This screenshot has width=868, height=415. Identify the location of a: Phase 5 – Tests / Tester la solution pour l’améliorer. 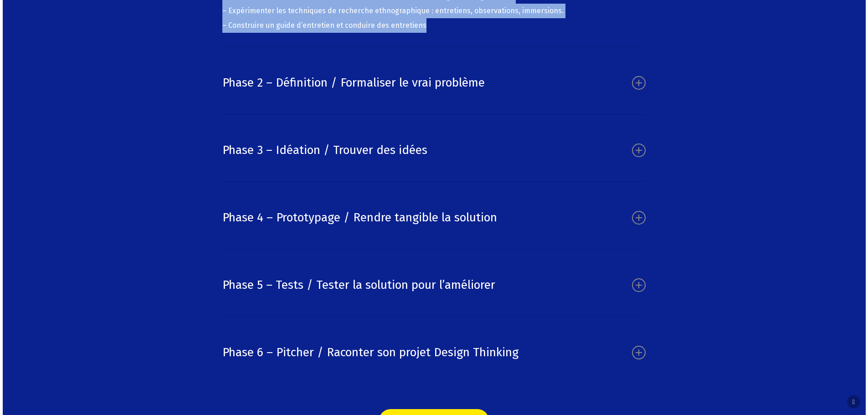
(434, 285).